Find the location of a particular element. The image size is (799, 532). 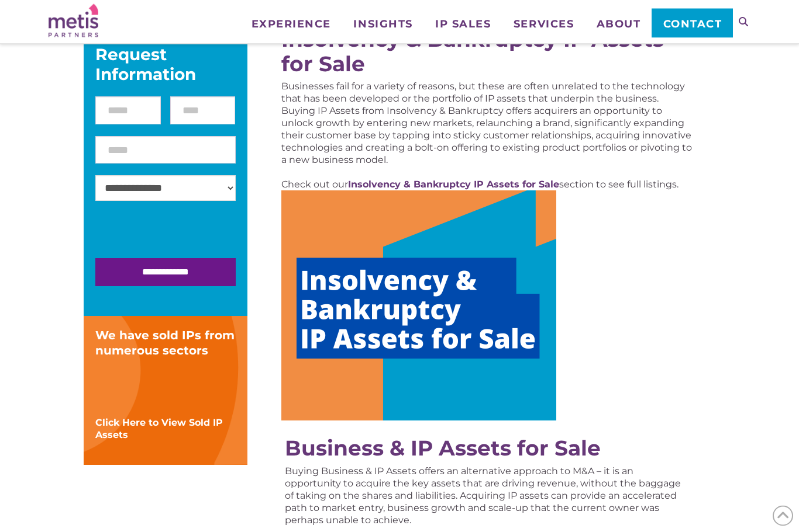

span: IP Sales is located at coordinates (462, 24).